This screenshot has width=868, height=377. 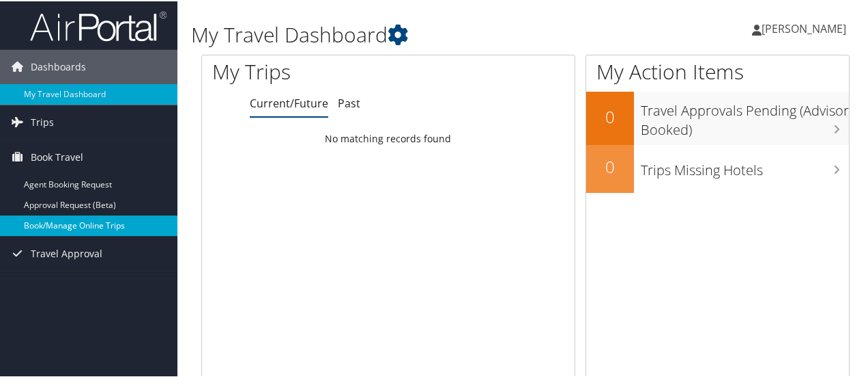 What do you see at coordinates (414, 33) in the screenshot?
I see `h1: My Travel Dashboard` at bounding box center [414, 33].